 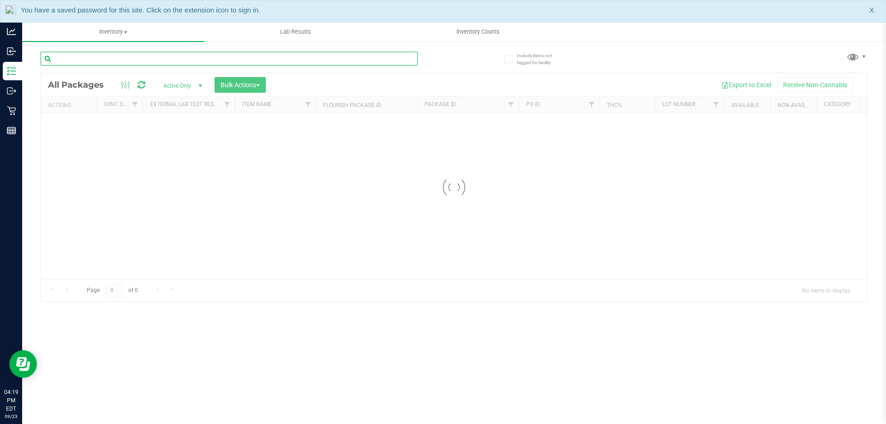 What do you see at coordinates (478, 32) in the screenshot?
I see `a: Inventory Counts` at bounding box center [478, 32].